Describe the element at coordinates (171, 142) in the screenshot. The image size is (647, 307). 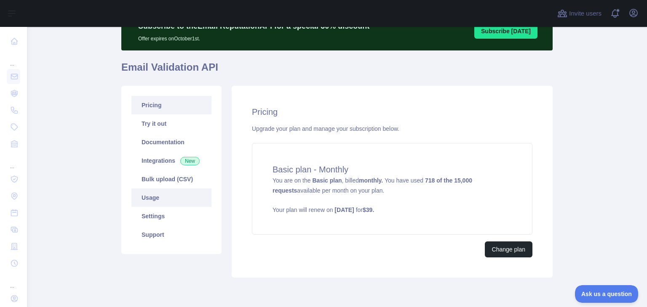
I see `a: Documentation` at that location.